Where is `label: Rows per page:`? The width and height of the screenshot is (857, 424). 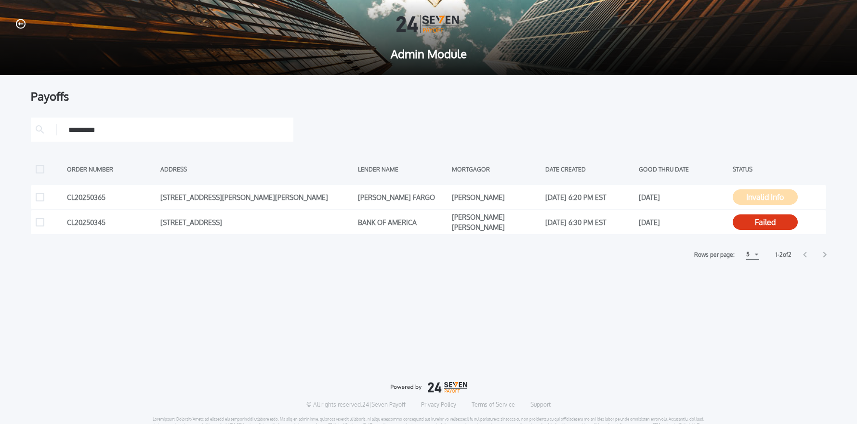 label: Rows per page: is located at coordinates (715, 255).